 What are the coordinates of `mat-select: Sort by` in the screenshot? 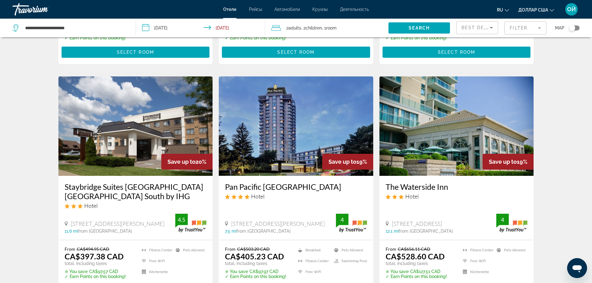 It's located at (477, 28).